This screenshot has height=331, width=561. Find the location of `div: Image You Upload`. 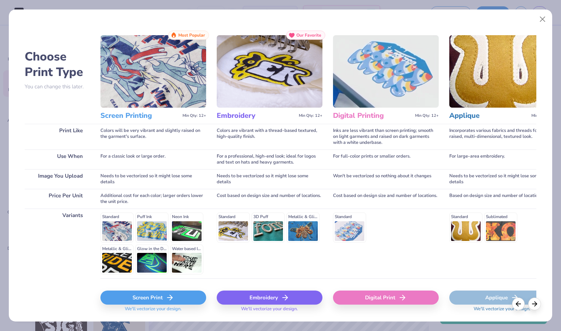

div: Image You Upload is located at coordinates (57, 179).